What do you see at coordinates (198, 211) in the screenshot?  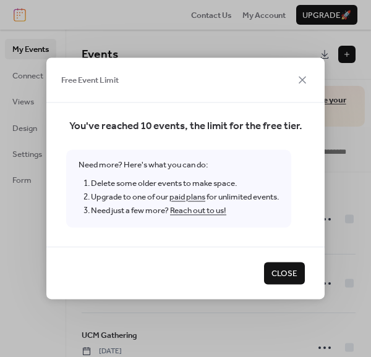 I see `a: Reach out to us!` at bounding box center [198, 211].